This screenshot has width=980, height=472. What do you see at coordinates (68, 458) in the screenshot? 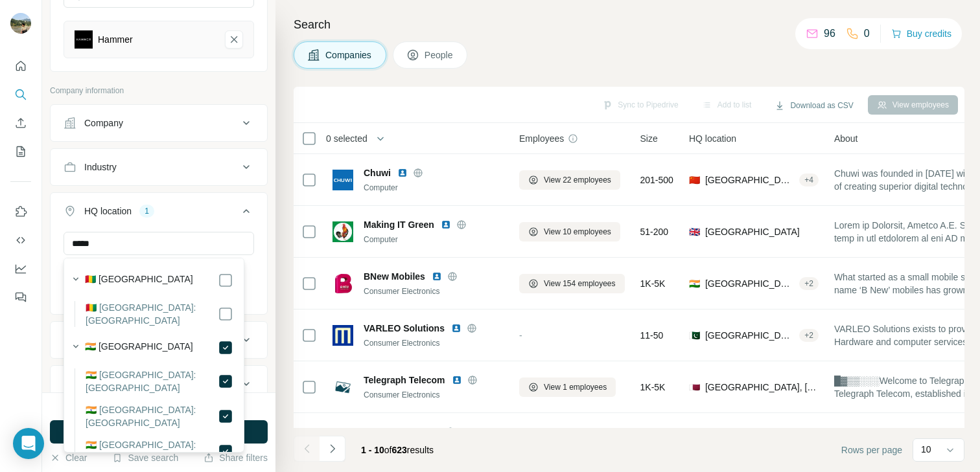
I see `button: Clear` at bounding box center [68, 458].